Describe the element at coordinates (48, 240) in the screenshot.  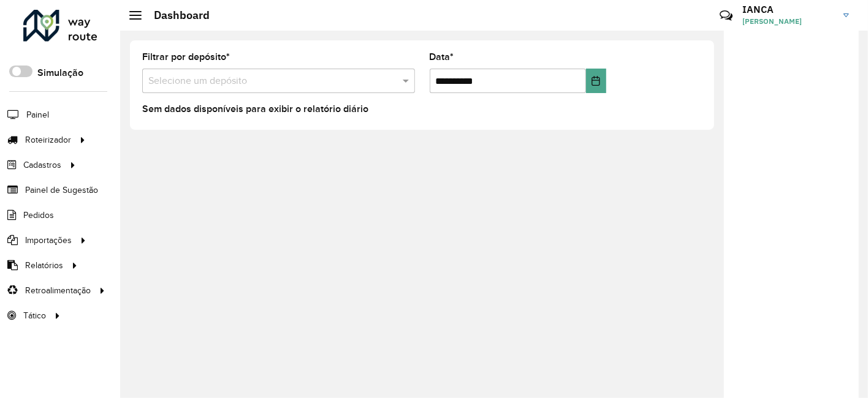
I see `span: Importações` at that location.